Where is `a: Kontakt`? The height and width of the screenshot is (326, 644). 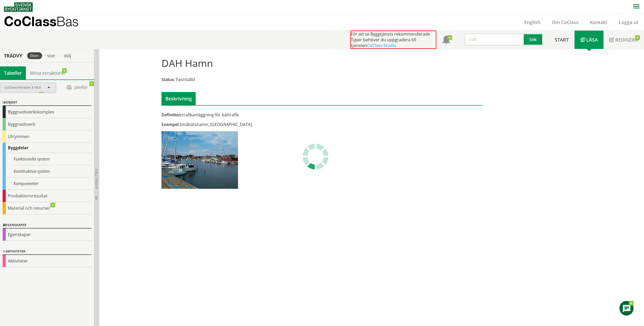 a: Kontakt is located at coordinates (599, 22).